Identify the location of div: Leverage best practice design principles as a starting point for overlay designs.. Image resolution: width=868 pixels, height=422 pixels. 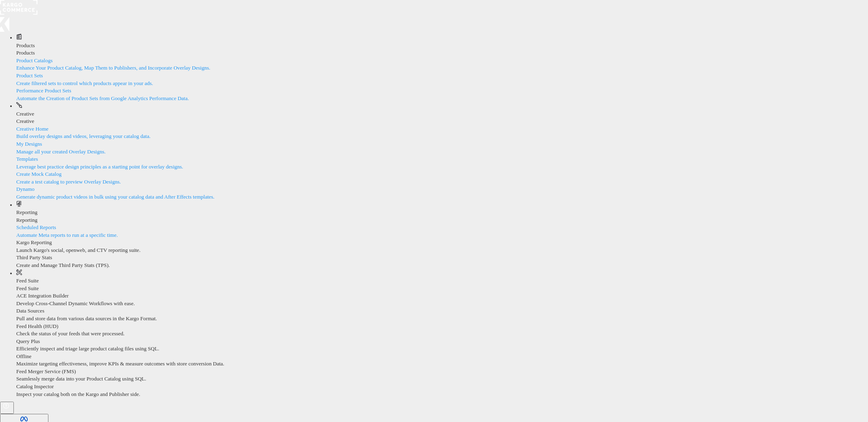
(442, 167).